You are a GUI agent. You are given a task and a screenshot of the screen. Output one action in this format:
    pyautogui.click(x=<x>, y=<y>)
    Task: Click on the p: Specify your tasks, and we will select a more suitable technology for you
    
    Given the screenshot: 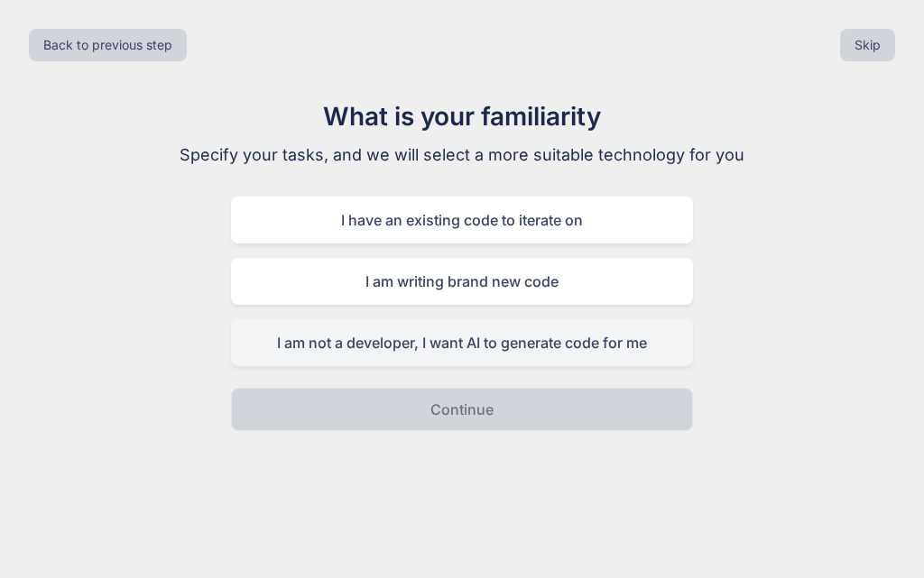 What is the action you would take?
    pyautogui.click(x=462, y=156)
    